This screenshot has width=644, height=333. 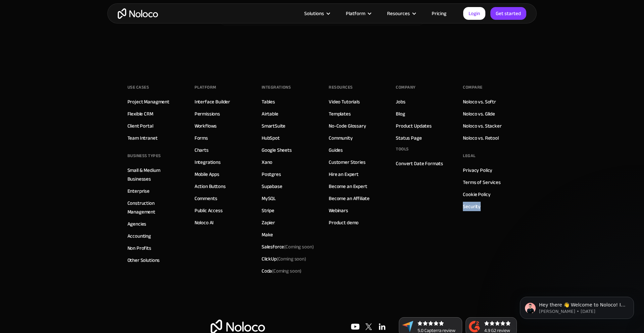 I want to click on a: Pricing, so click(x=439, y=13).